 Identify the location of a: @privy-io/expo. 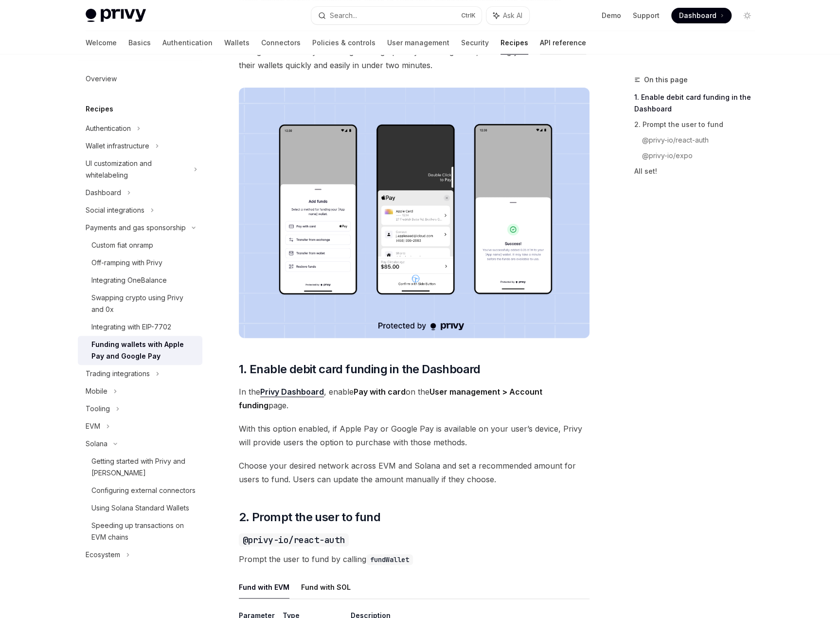
(702, 156).